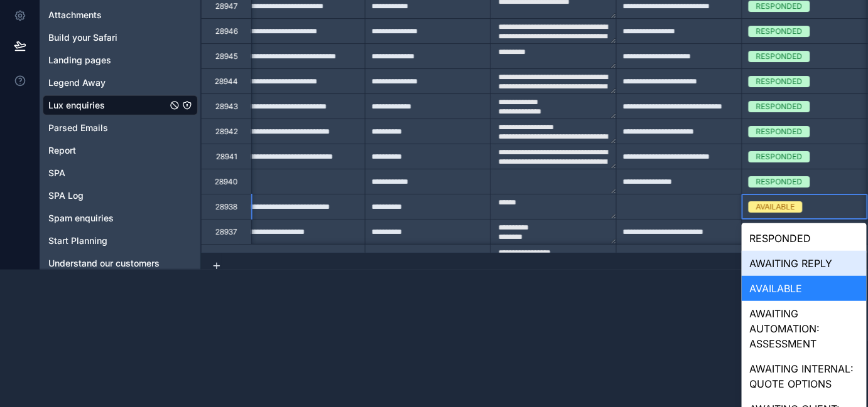 The image size is (868, 407). What do you see at coordinates (227, 32) in the screenshot?
I see `div: 28946` at bounding box center [227, 32].